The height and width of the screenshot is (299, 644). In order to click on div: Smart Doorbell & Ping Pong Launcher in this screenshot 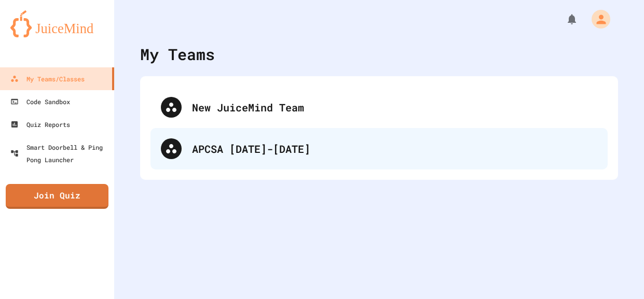, I will do `click(60, 153)`.